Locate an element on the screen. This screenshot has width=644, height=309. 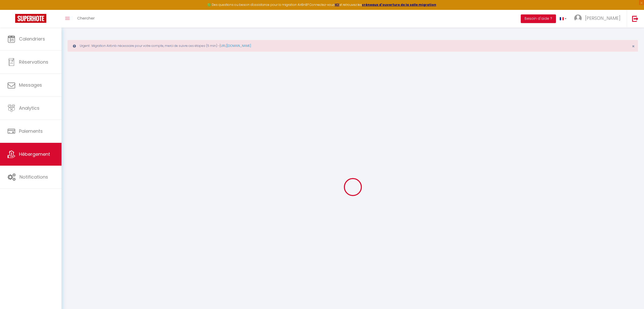
span: Réservations is located at coordinates (34, 62).